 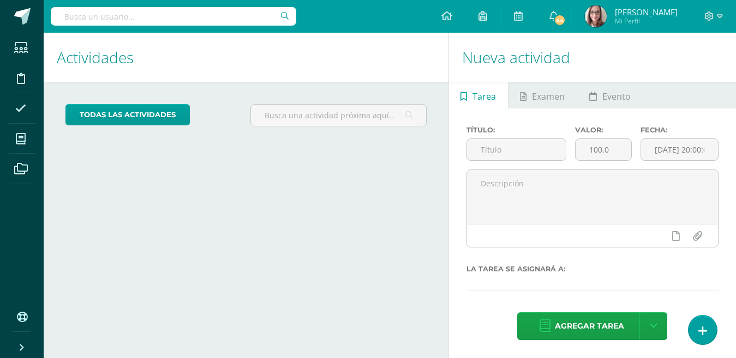 What do you see at coordinates (478, 95) in the screenshot?
I see `a: Tarea` at bounding box center [478, 95].